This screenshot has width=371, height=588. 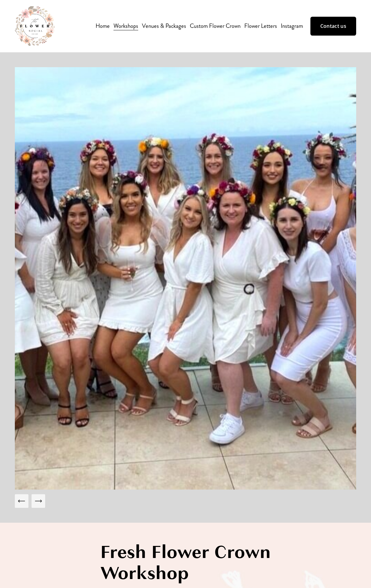 I want to click on button: Previous Slide, so click(x=22, y=501).